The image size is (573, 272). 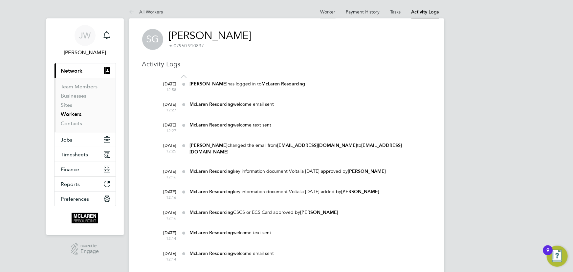 I want to click on button: Finance, so click(x=85, y=169).